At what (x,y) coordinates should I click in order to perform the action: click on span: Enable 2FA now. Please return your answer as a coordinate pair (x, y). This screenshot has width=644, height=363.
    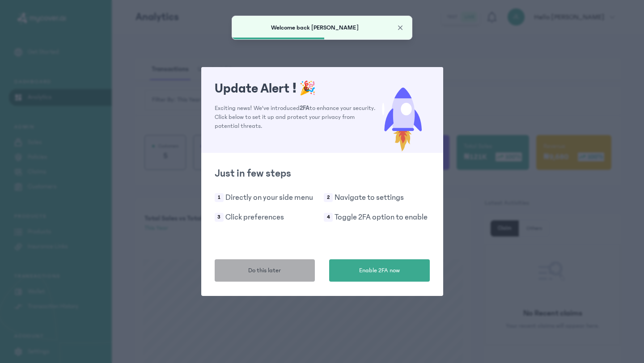
    Looking at the image, I should click on (379, 271).